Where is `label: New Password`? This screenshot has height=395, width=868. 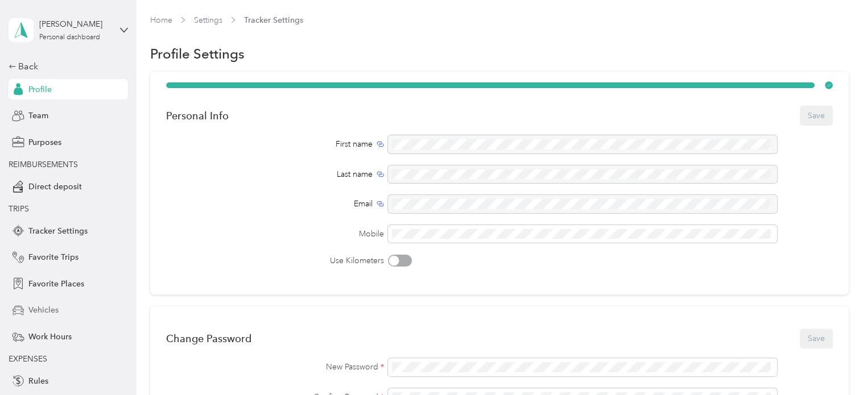 label: New Password is located at coordinates (275, 367).